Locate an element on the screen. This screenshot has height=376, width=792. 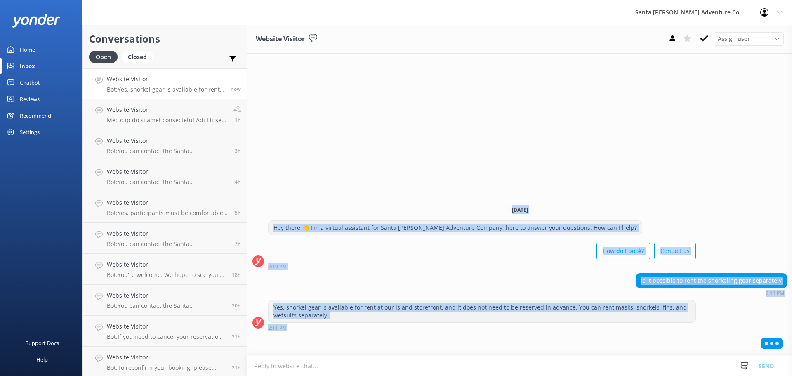
div: Help is located at coordinates (42, 359).